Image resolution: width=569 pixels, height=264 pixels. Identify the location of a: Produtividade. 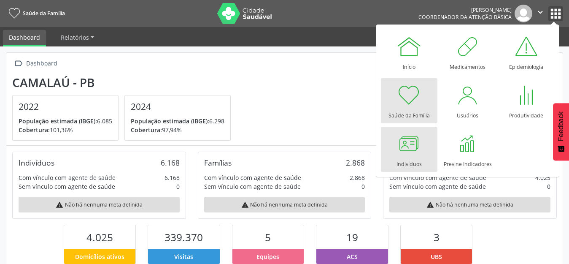
(526, 100).